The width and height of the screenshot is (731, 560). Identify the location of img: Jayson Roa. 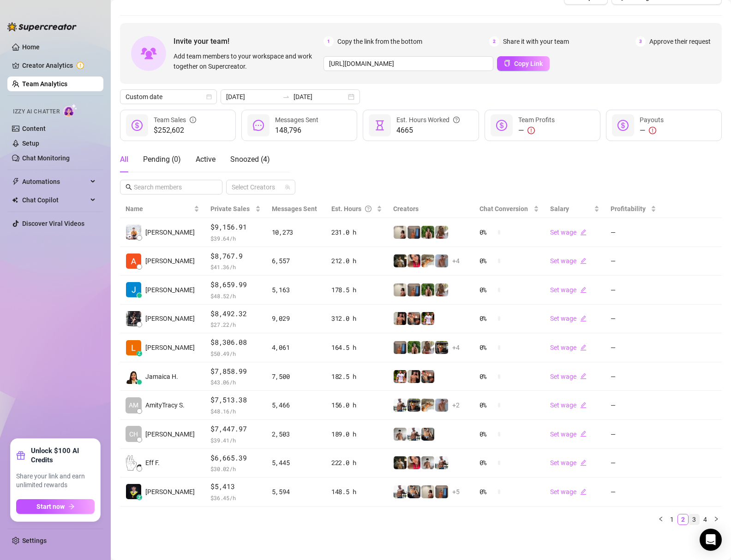
(134, 232).